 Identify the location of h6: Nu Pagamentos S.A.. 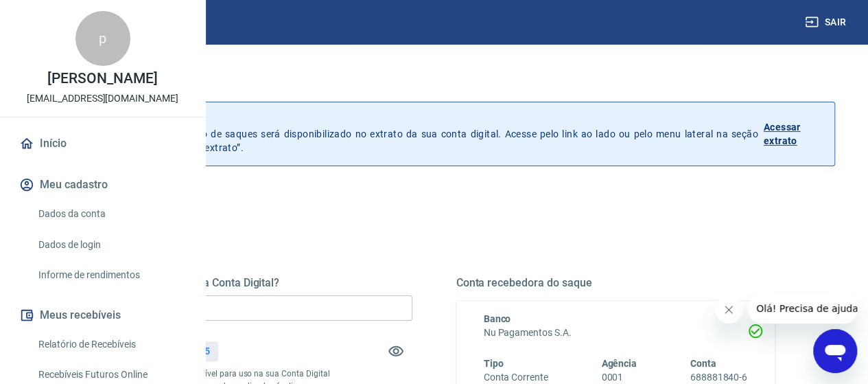
(615, 332).